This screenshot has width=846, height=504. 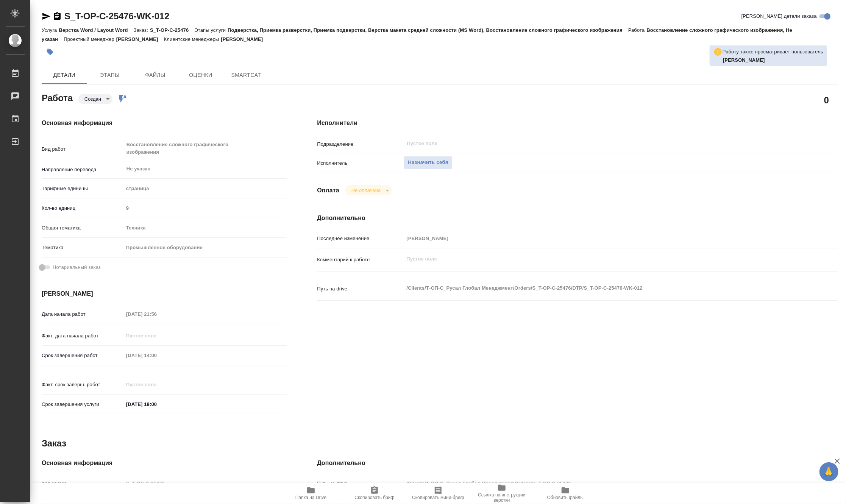 I want to click on span: Скопировать мини-бриф, so click(x=438, y=497).